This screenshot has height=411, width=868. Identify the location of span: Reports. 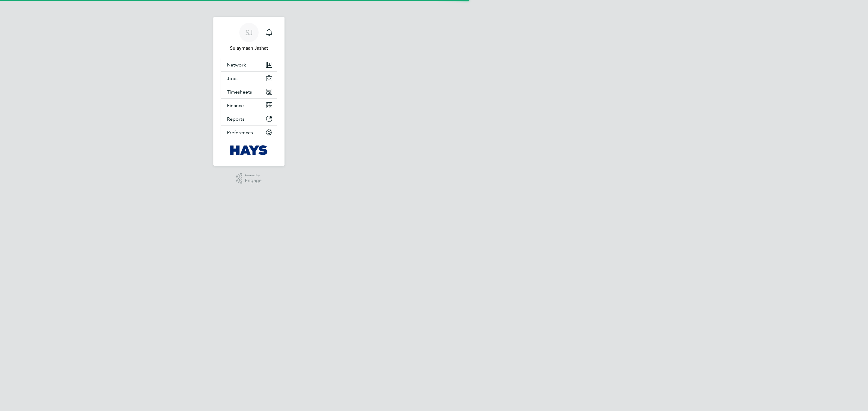
(236, 119).